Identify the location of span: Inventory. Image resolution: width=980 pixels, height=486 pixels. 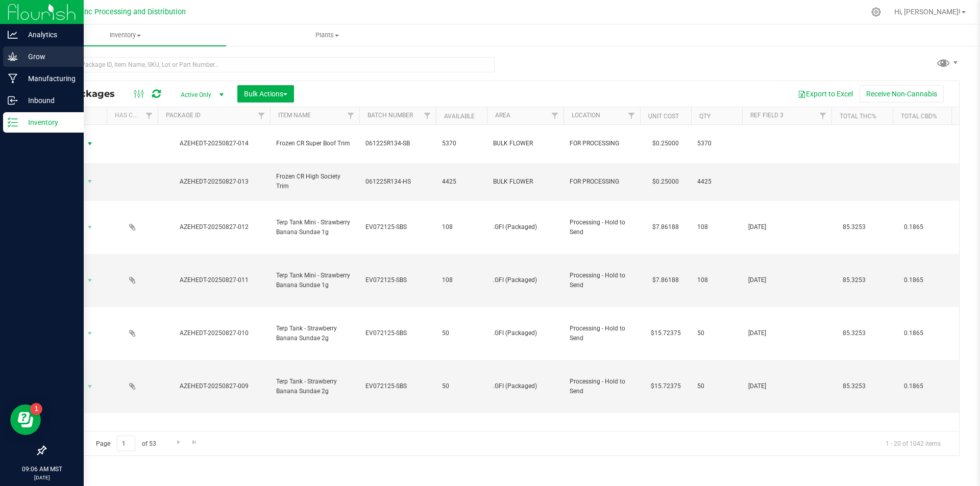
(125, 35).